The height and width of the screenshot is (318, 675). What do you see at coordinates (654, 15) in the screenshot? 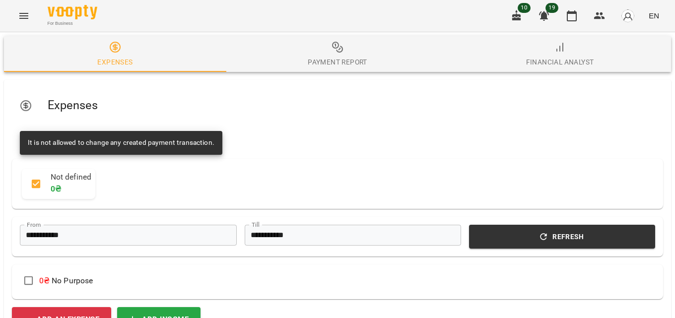
I see `span: EN` at bounding box center [654, 15].